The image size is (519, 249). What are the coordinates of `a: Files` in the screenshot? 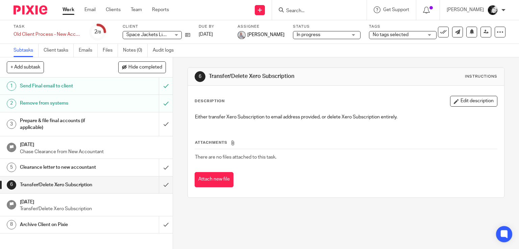 It's located at (110, 50).